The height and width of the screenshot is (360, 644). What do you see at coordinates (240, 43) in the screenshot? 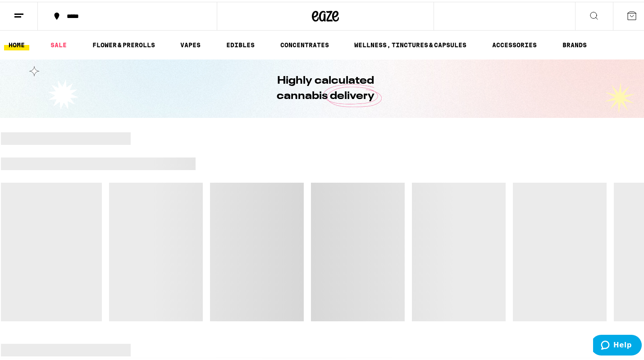
I see `a: EDIBLES` at bounding box center [240, 43].